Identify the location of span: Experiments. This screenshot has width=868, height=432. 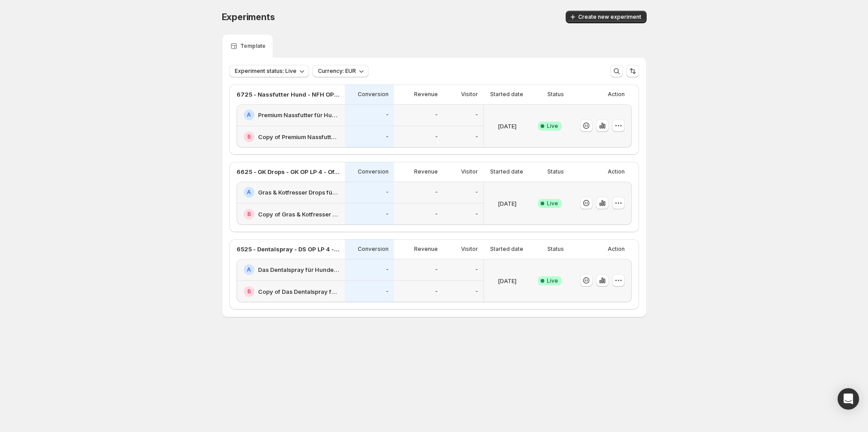
(248, 17).